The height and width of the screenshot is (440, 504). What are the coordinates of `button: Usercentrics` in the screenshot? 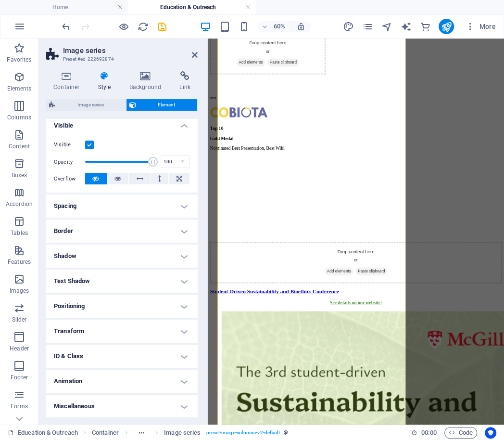 It's located at (491, 433).